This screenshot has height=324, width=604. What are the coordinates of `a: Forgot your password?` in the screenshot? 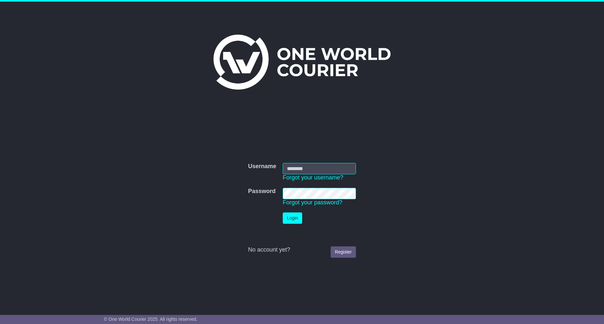 It's located at (312, 203).